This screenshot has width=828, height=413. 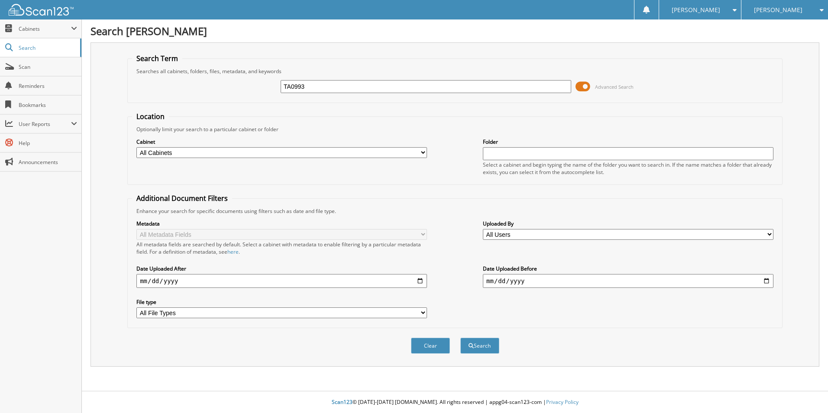 I want to click on span: Cabinets, so click(x=45, y=29).